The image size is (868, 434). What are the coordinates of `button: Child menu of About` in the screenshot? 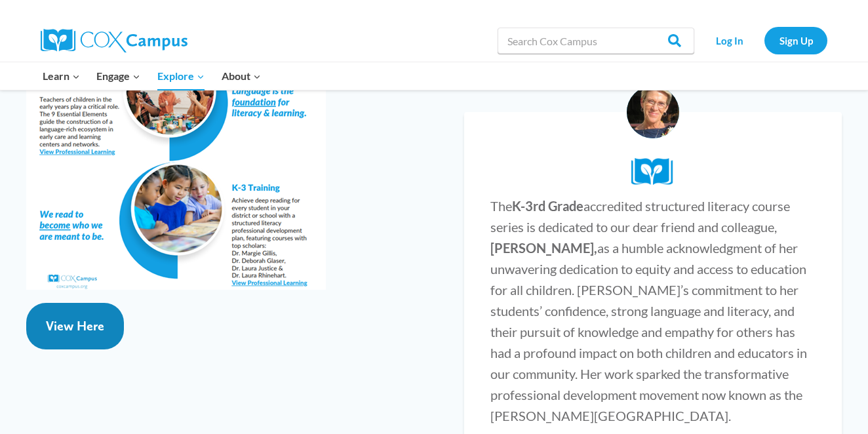 It's located at (241, 76).